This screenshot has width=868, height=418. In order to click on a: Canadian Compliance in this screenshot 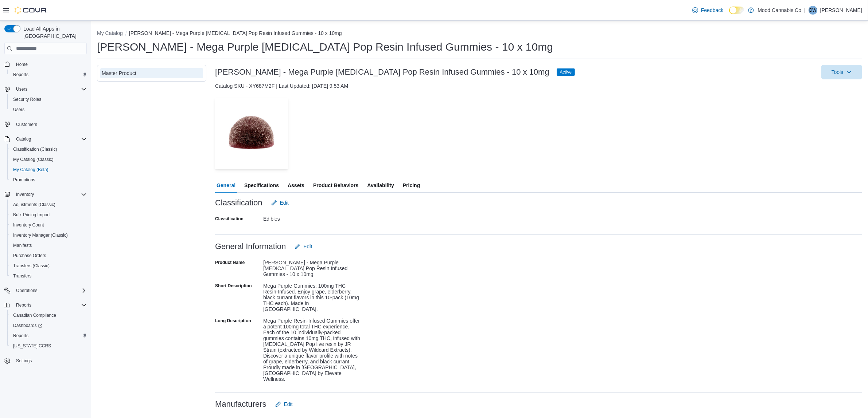, I will do `click(35, 316)`.